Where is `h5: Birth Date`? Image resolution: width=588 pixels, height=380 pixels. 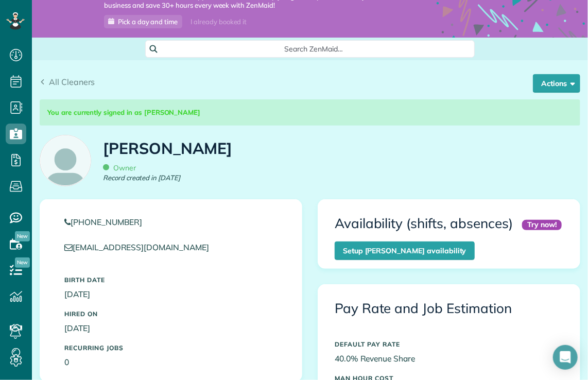
h5: Birth Date is located at coordinates (171, 280).